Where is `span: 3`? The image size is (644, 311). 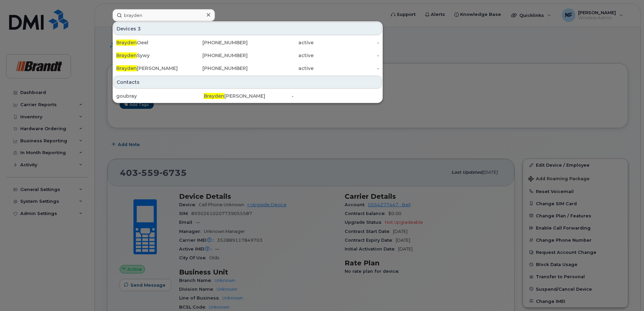 span: 3 is located at coordinates (139, 29).